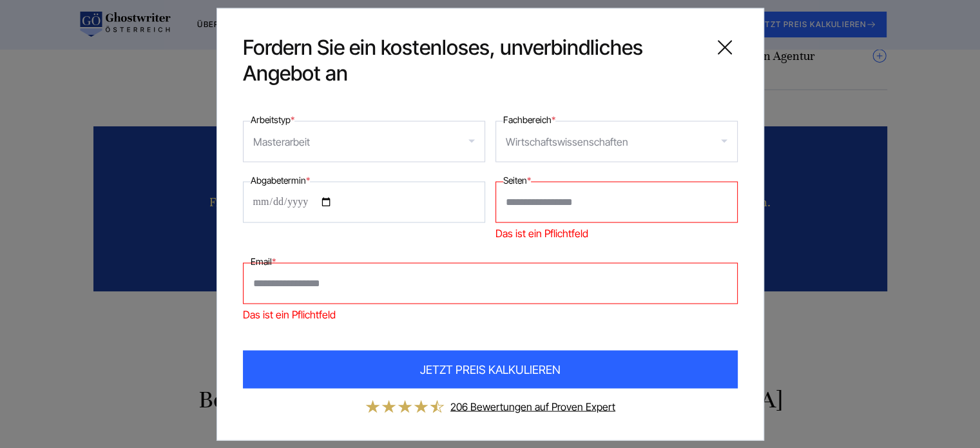 The image size is (980, 448). Describe the element at coordinates (472, 60) in the screenshot. I see `span: Fordern Sie ein kostenloses, unverbindliches Angebot an` at that location.